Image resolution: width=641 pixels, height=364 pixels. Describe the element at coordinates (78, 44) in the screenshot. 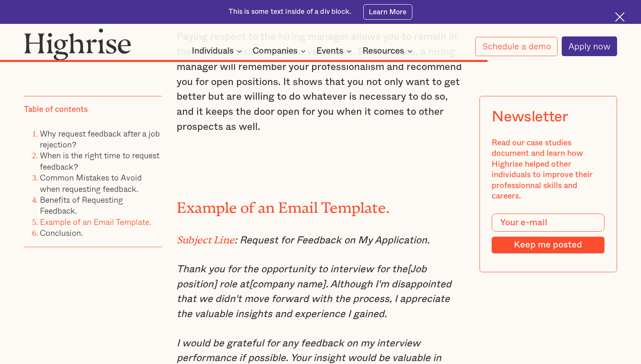

I see `img: Highrise logo` at that location.